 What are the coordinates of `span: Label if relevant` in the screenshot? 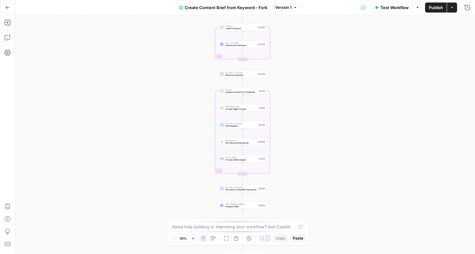 It's located at (241, 29).